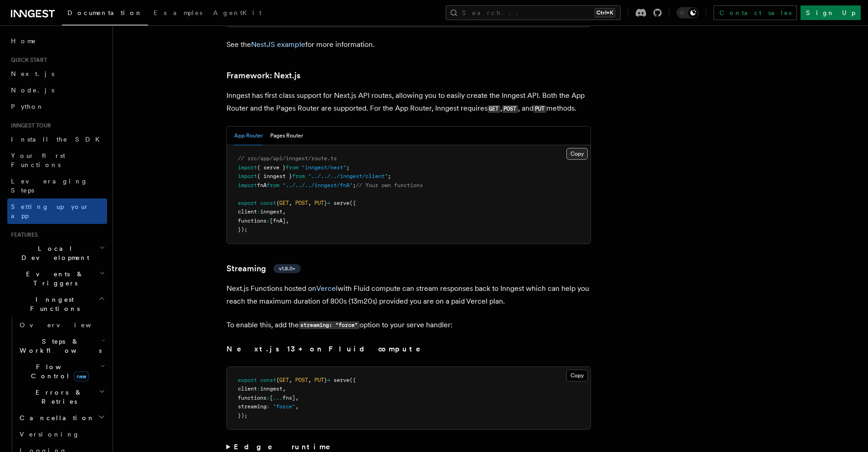  I want to click on button: App Router, so click(249, 136).